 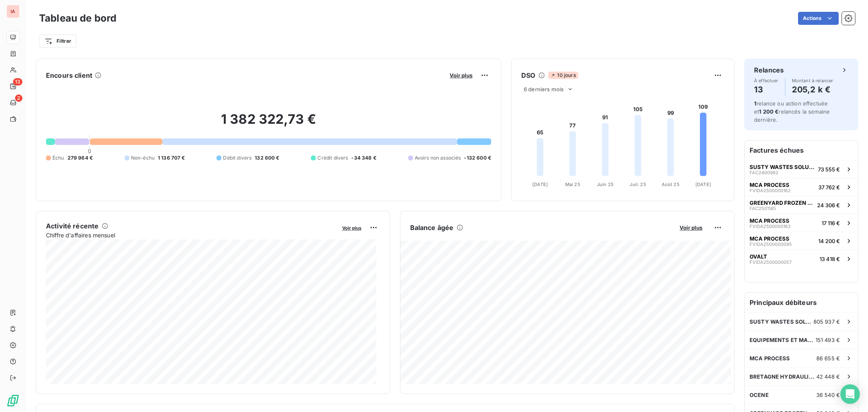 I want to click on tspan: Mai 25, so click(x=573, y=185).